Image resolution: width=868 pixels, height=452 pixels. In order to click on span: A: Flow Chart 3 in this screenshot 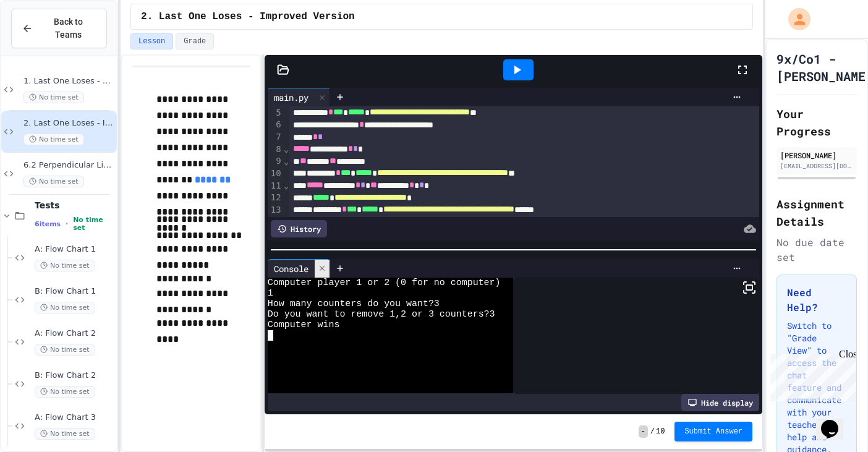, I will do `click(74, 418)`.